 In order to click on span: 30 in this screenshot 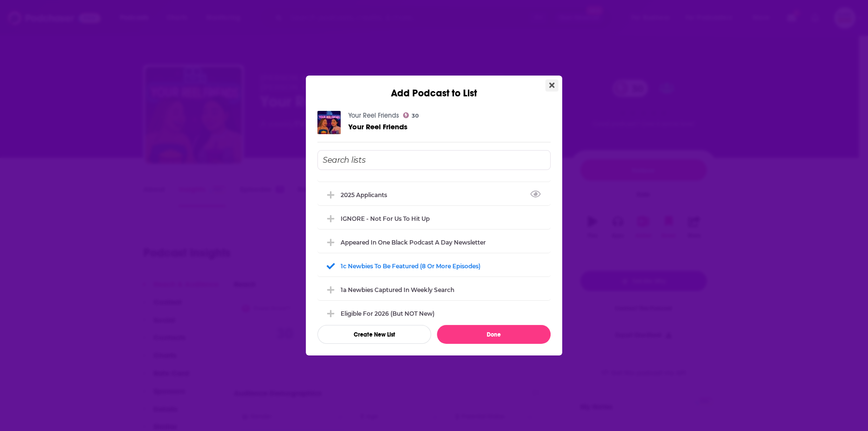, I will do `click(415, 116)`.